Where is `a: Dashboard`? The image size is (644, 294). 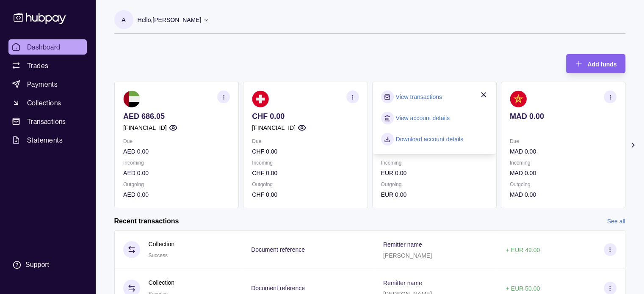
a: Dashboard is located at coordinates (47, 47).